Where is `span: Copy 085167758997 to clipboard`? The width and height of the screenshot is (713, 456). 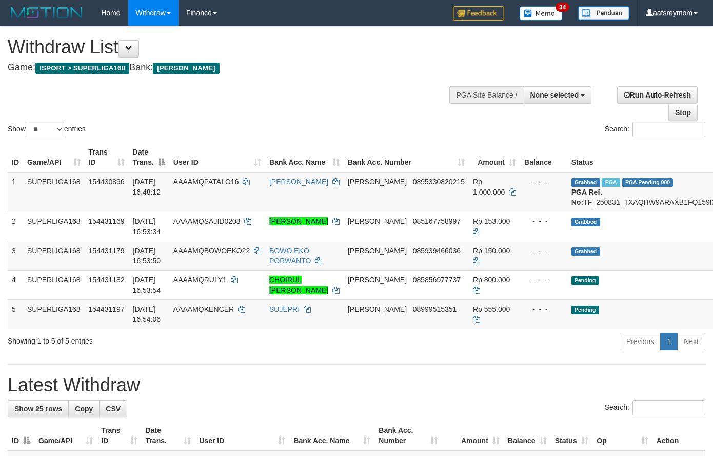
span: Copy 085167758997 to clipboard is located at coordinates (437, 221).